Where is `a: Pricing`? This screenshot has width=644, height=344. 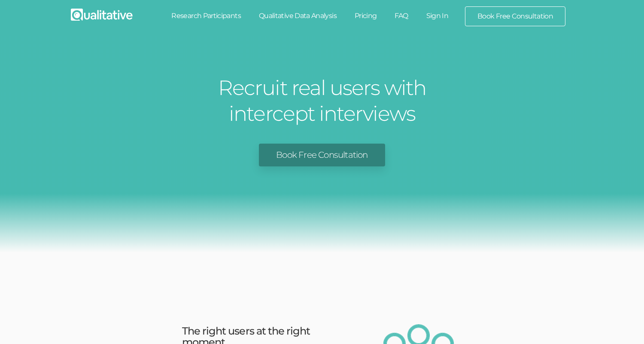
a: Pricing is located at coordinates (366, 16).